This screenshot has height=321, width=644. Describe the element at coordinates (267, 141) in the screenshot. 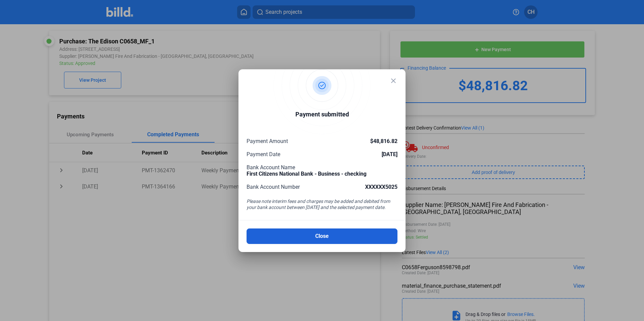

I see `span: Payment Amount` at that location.